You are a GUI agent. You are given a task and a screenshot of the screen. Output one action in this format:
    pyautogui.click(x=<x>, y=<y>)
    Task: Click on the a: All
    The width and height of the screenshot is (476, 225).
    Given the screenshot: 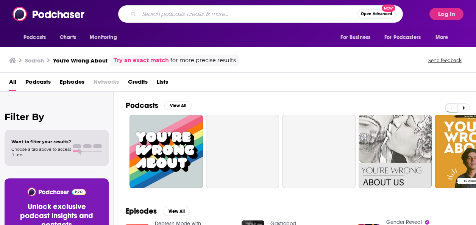 What is the action you would take?
    pyautogui.click(x=12, y=83)
    